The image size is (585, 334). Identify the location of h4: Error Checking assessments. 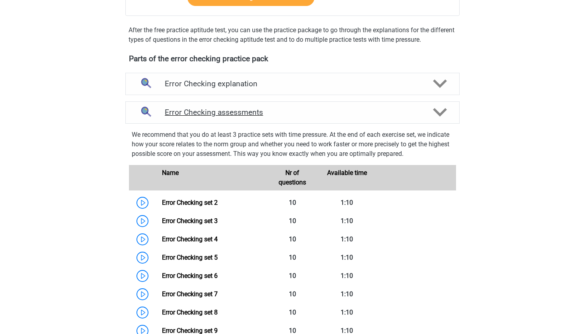
(292, 112).